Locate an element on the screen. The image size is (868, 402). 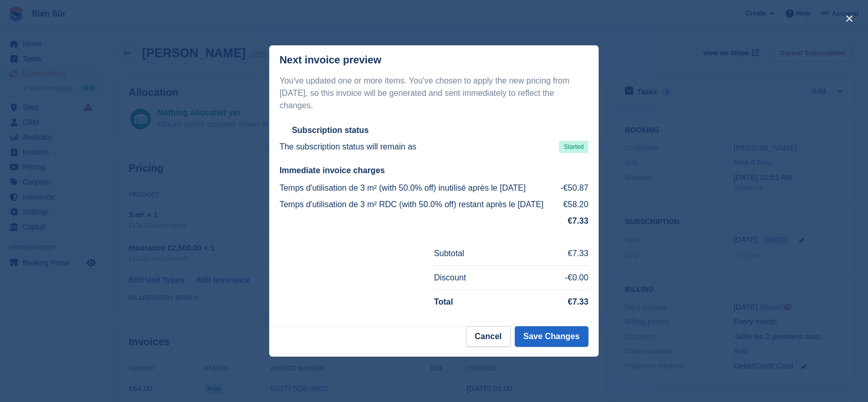
h2: Subscription status is located at coordinates (330, 130).